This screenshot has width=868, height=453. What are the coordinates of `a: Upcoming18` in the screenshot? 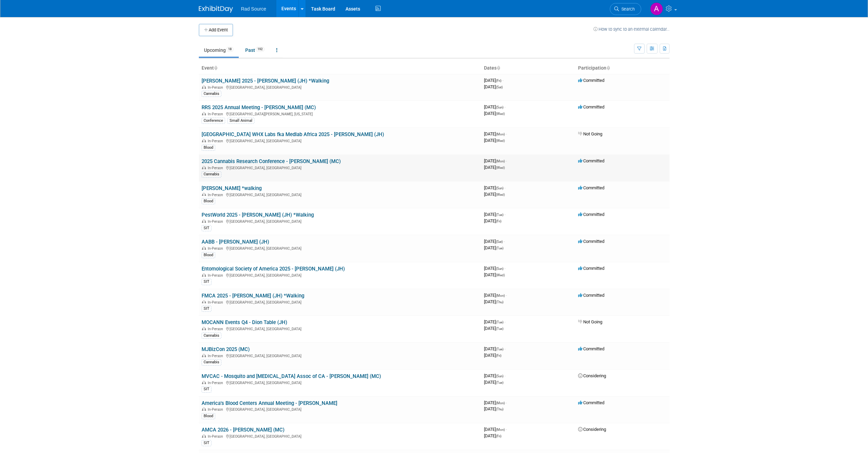 It's located at (219, 50).